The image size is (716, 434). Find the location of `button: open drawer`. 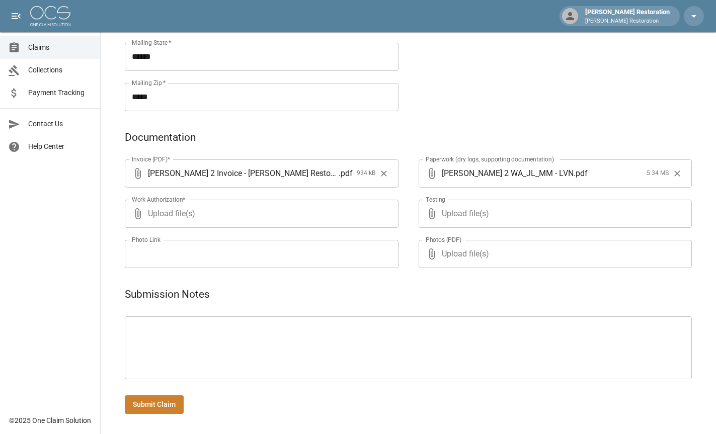

button: open drawer is located at coordinates (16, 16).